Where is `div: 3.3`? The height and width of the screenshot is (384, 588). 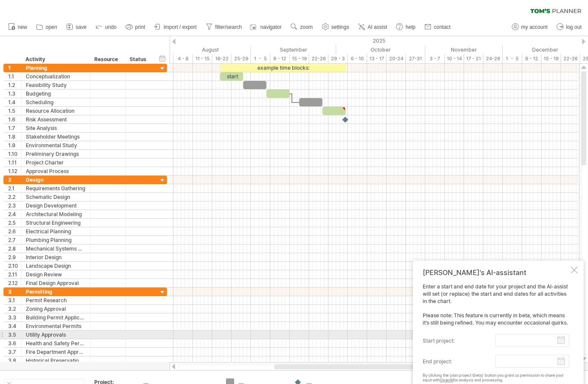
div: 3.3 is located at coordinates (15, 317).